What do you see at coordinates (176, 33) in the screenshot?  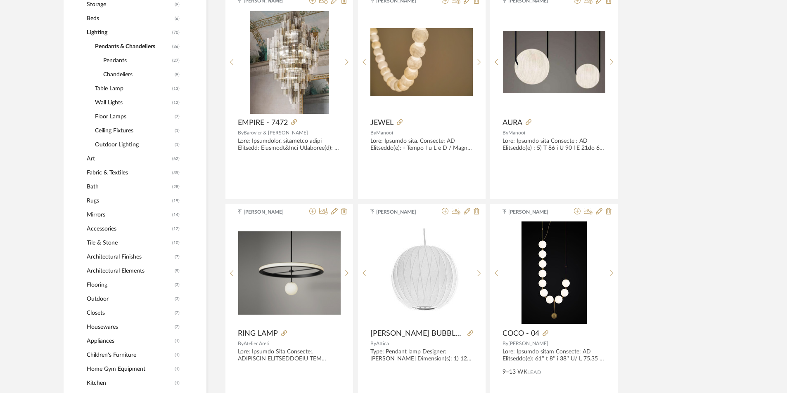 I see `span: (70)` at bounding box center [176, 33].